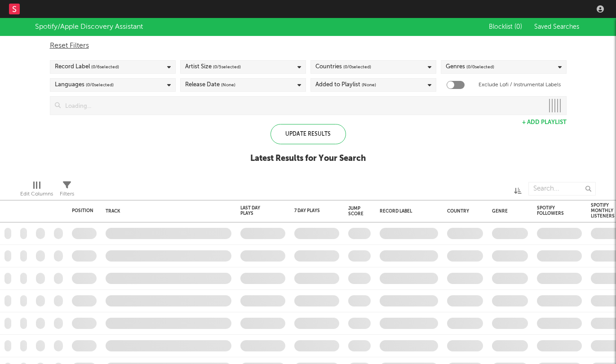 This screenshot has height=364, width=616. Describe the element at coordinates (302, 106) in the screenshot. I see `input: Loading...` at that location.